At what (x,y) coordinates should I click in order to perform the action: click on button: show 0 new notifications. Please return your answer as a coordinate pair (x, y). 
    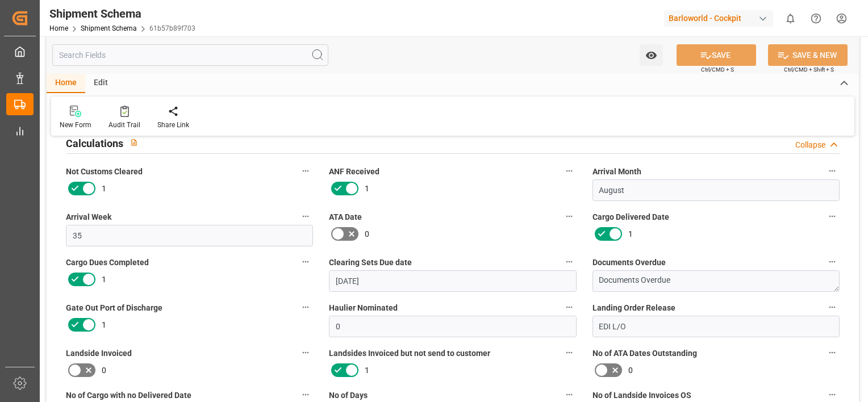
    Looking at the image, I should click on (791, 18).